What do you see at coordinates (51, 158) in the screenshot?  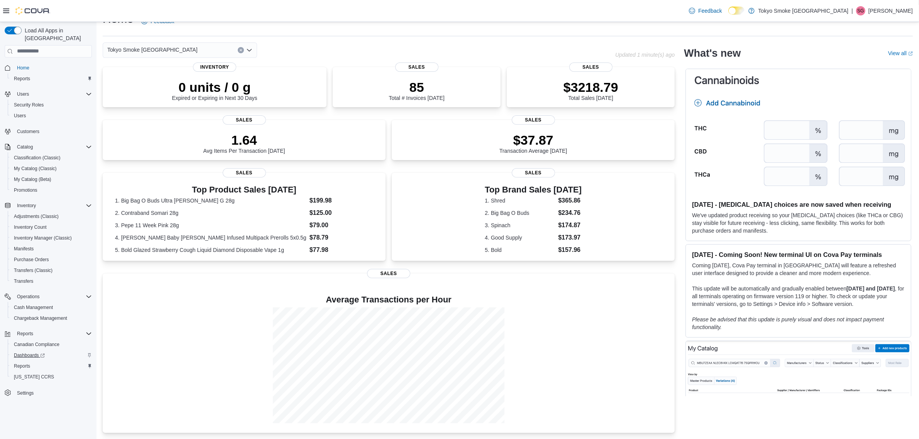 I see `span: Classification (Classic)` at bounding box center [51, 158].